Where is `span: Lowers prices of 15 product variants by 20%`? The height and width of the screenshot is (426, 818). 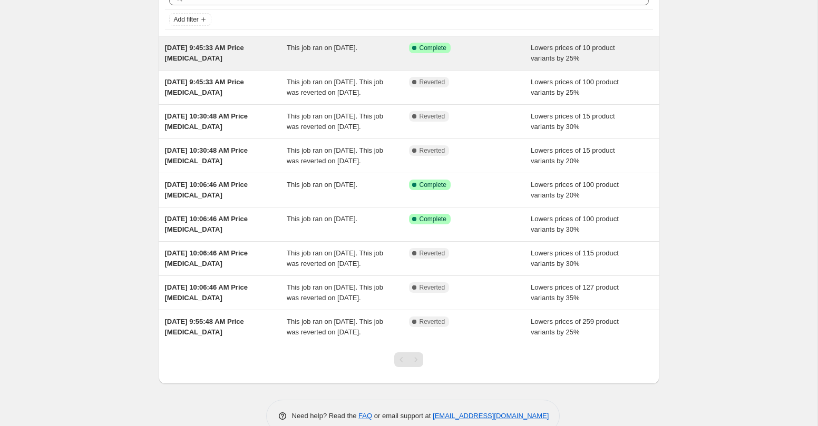
span: Lowers prices of 15 product variants by 20% is located at coordinates (573, 155).